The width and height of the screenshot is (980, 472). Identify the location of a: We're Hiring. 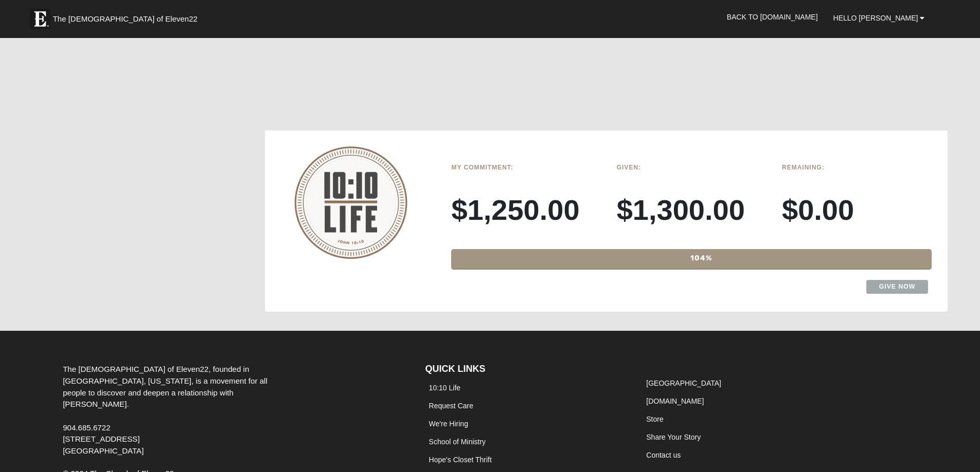
(448, 424).